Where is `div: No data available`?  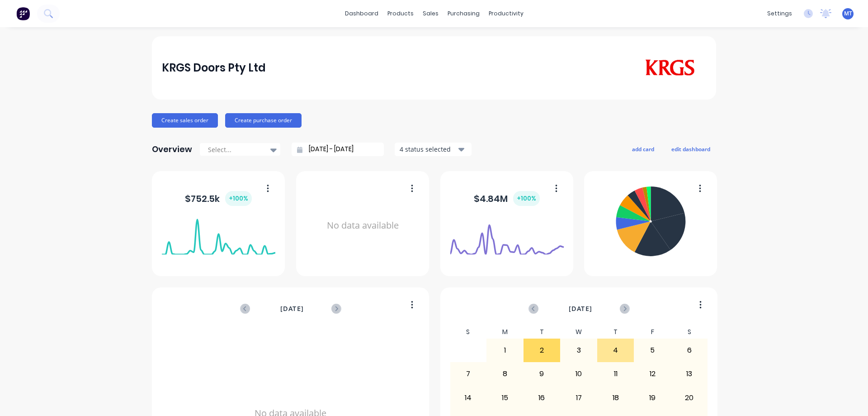 div: No data available is located at coordinates (363, 225).